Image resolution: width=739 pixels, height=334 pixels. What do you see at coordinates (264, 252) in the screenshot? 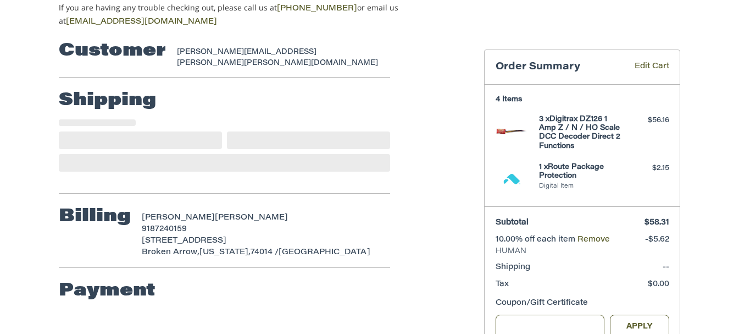
I see `span: 74014 /` at bounding box center [264, 252].